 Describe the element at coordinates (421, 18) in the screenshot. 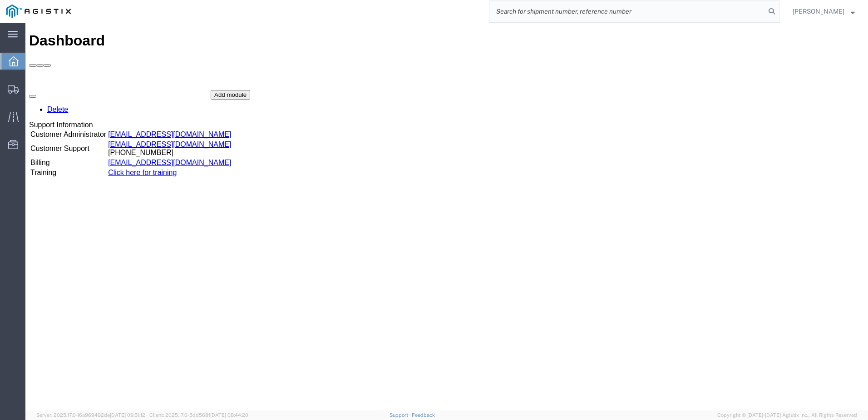

I see `h1: Dashboard` at that location.